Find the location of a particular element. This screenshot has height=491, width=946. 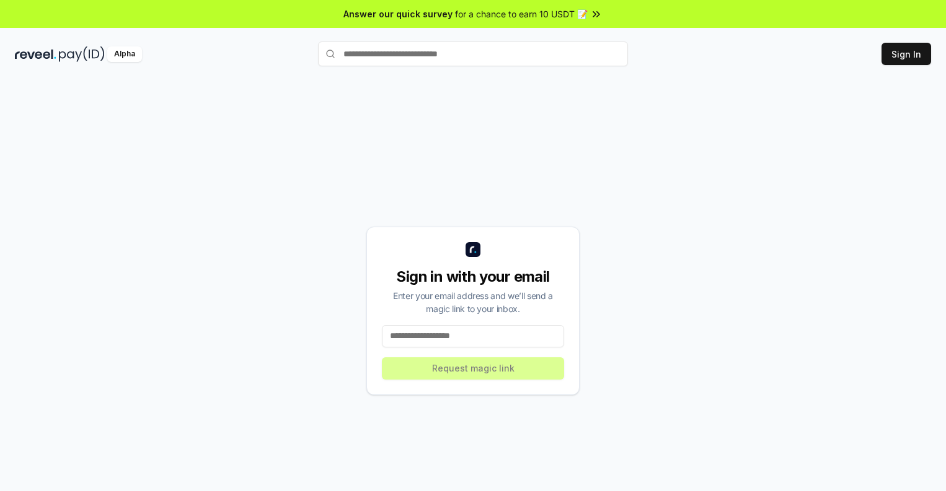

div: Alpha is located at coordinates (125, 54).